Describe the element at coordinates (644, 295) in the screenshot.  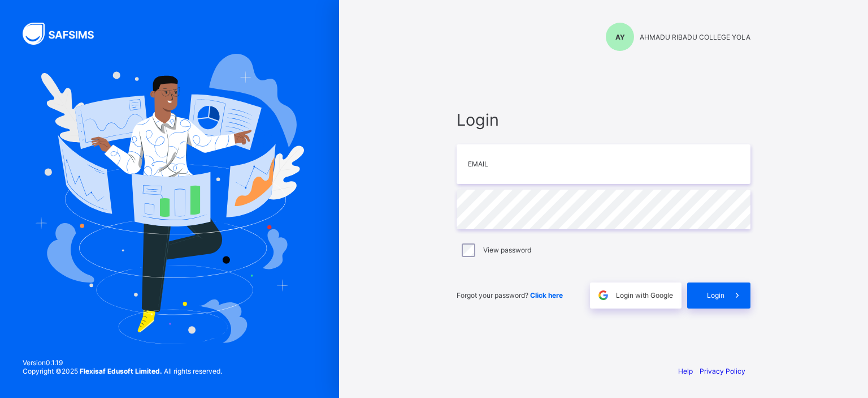
I see `span: Login with Google` at that location.